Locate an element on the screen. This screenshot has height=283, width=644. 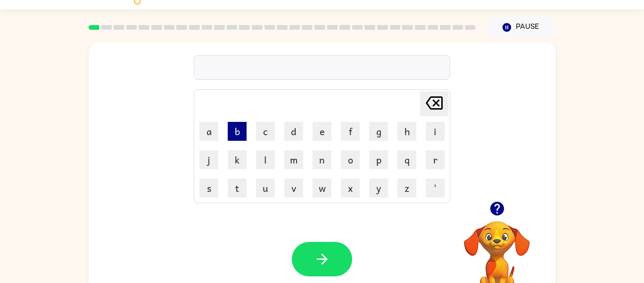
button: j is located at coordinates (209, 159).